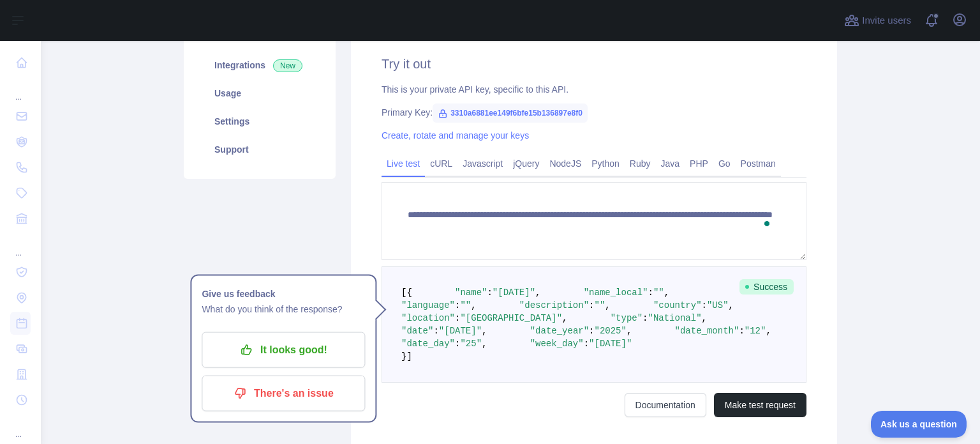 The image size is (980, 444). What do you see at coordinates (758, 163) in the screenshot?
I see `a: Postman` at bounding box center [758, 163].